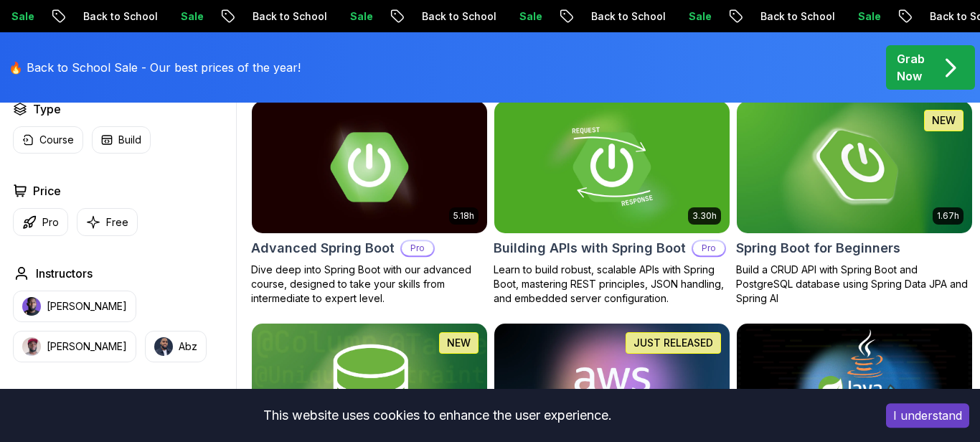 This screenshot has width=980, height=442. What do you see at coordinates (704, 216) in the screenshot?
I see `p: 3.30h` at bounding box center [704, 216].